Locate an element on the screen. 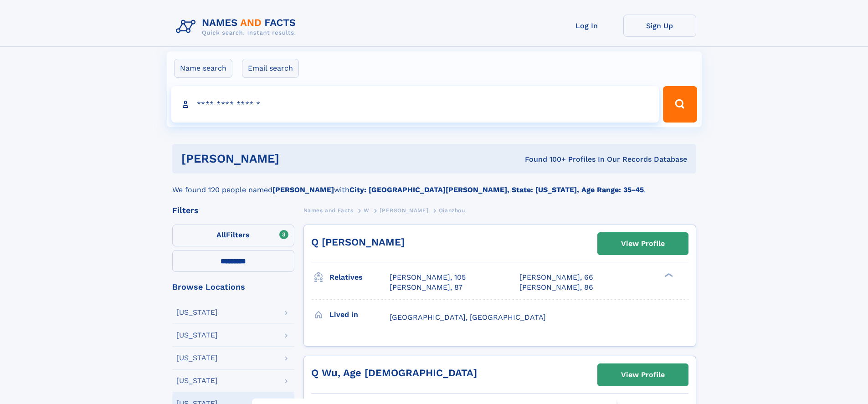 This screenshot has height=404, width=868. label: Email search is located at coordinates (271, 68).